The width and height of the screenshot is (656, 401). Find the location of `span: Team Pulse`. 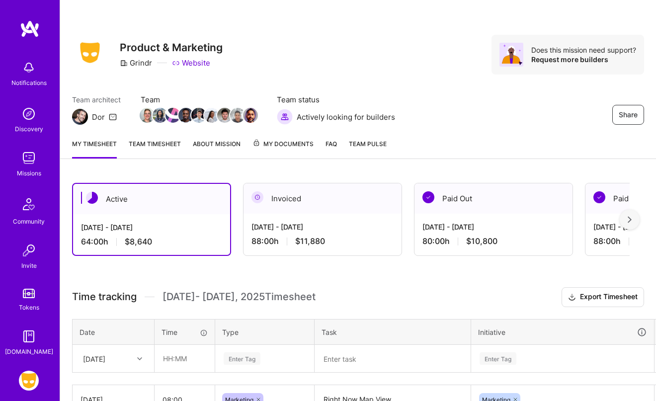

span: Team Pulse is located at coordinates (367, 144).